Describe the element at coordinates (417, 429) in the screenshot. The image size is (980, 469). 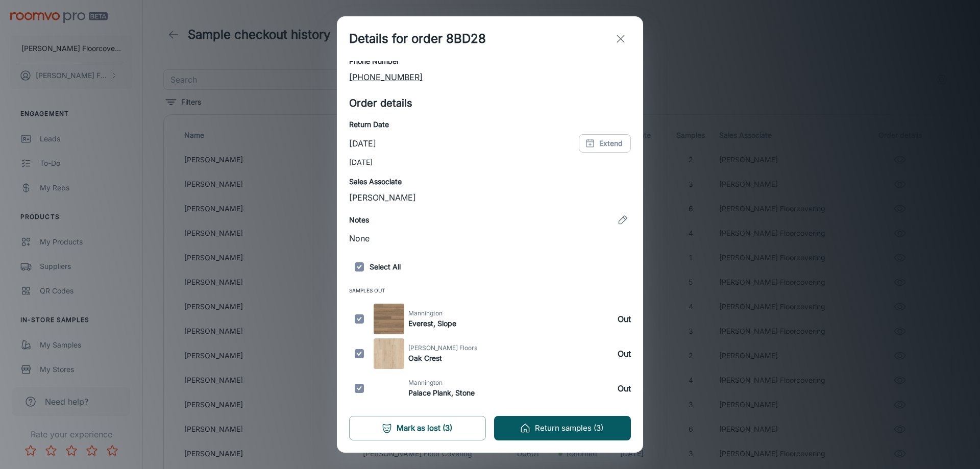
I see `button: Mark as lost (3)` at that location.